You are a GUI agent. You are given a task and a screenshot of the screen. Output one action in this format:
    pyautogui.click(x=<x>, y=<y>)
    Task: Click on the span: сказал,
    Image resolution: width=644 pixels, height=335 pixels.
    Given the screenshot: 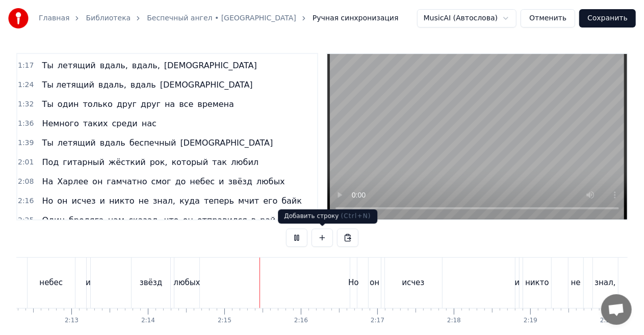 What is the action you would take?
    pyautogui.click(x=144, y=220)
    